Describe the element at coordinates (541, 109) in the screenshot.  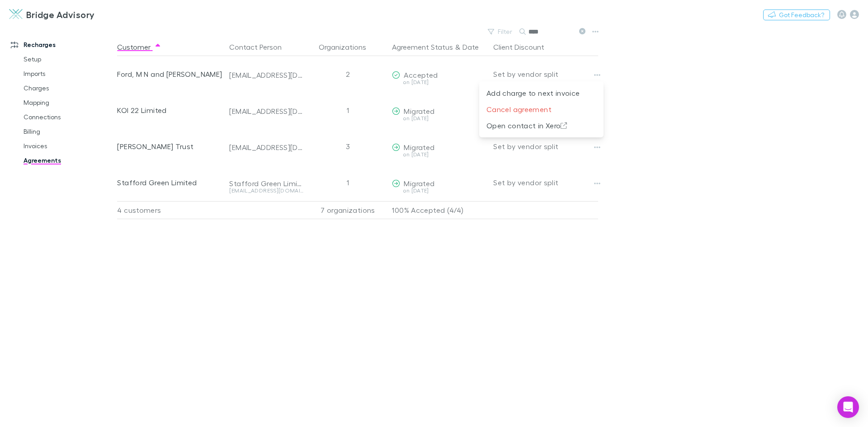
I see `li: Cancel agreement` at that location.